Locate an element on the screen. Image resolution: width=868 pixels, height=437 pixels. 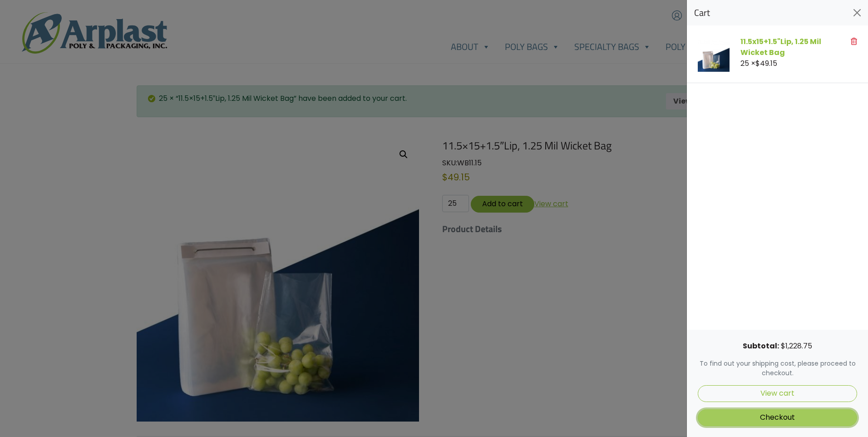
p: To find out your shipping cost, please proceed to checkout. is located at coordinates (777, 368).